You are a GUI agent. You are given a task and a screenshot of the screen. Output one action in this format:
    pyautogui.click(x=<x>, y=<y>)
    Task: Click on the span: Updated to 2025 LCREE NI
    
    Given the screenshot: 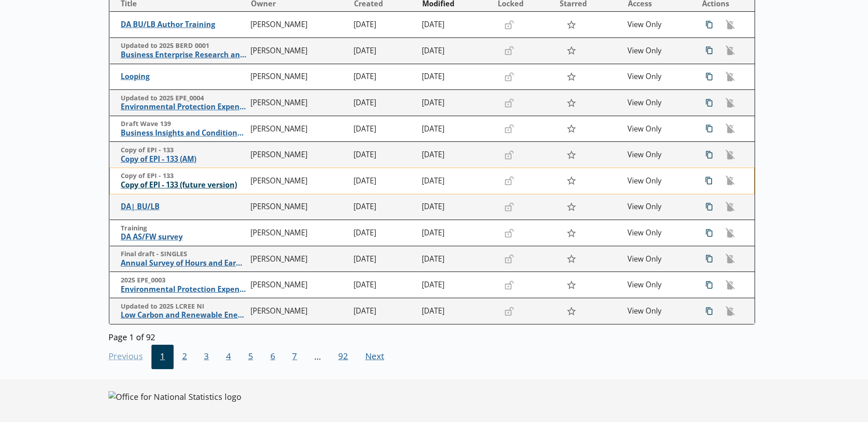 What is the action you would take?
    pyautogui.click(x=183, y=306)
    